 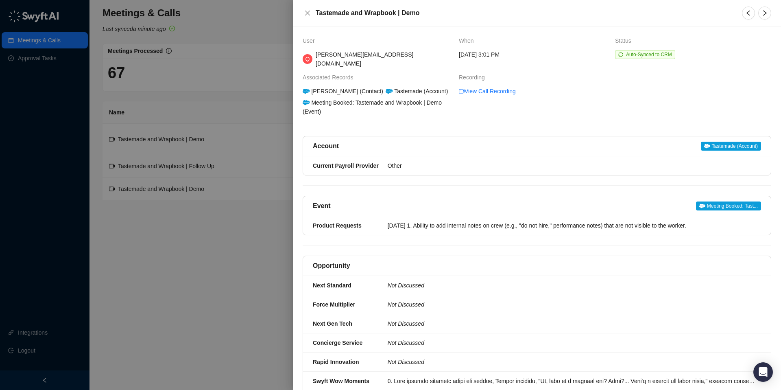 I want to click on h5: Event, so click(x=322, y=206).